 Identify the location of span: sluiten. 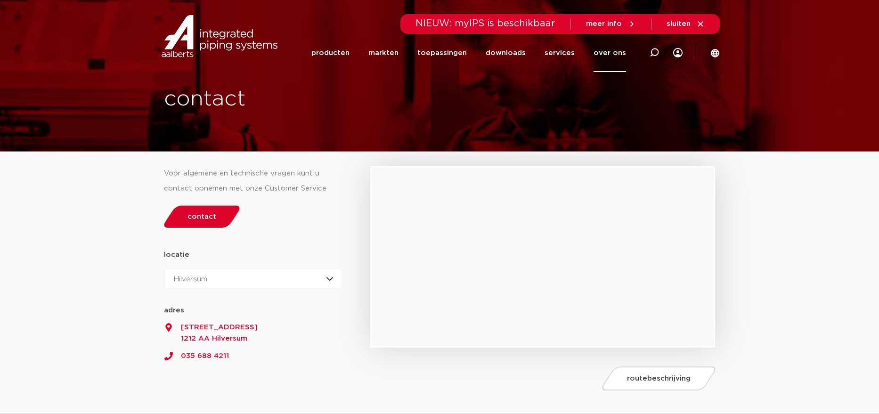
(678, 24).